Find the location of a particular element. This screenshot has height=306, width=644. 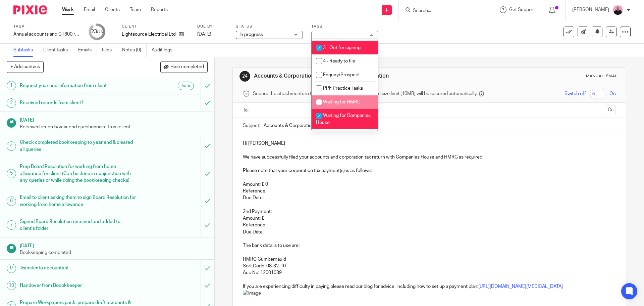

label: Status is located at coordinates (269, 26).